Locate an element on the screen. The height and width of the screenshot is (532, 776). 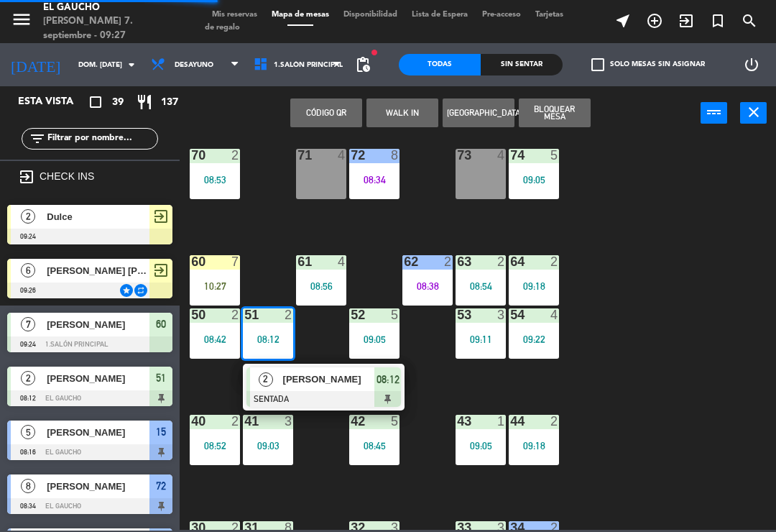
span: 51 is located at coordinates (161, 378).